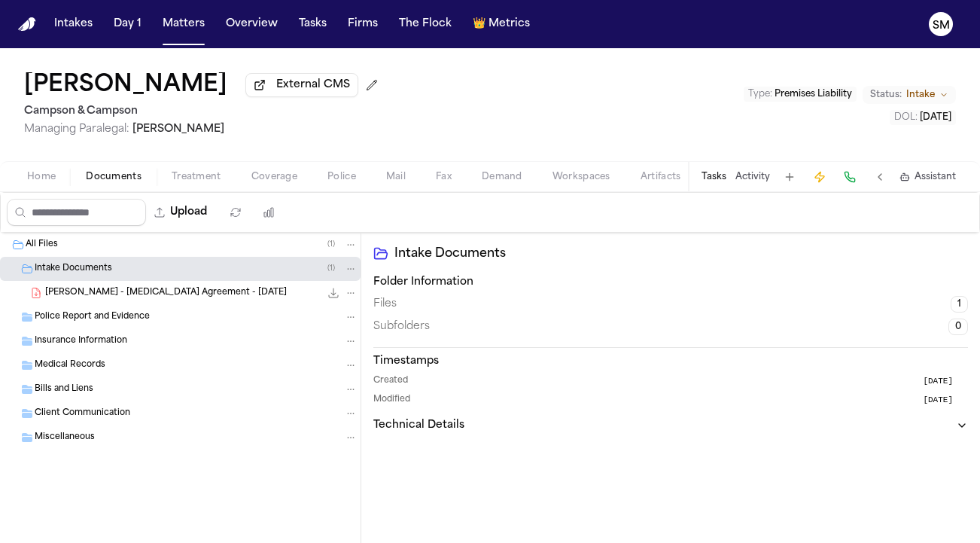 The width and height of the screenshot is (980, 543). I want to click on span: Home, so click(41, 177).